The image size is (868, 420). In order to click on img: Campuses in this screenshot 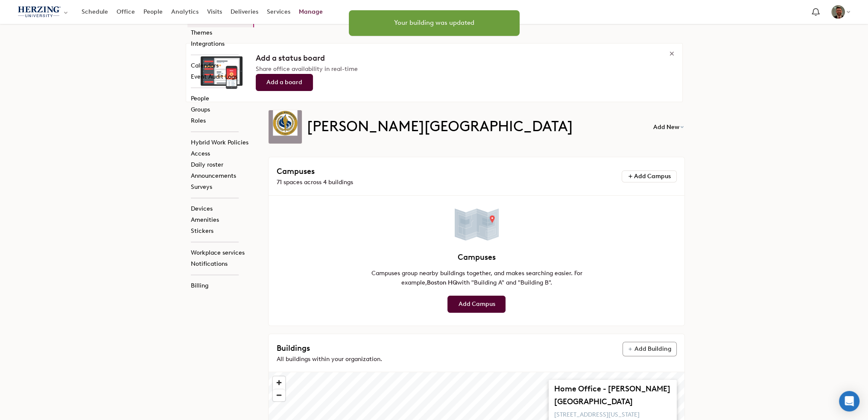, I will do `click(477, 224)`.